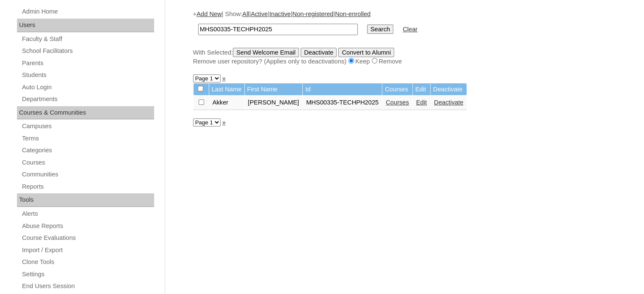  I want to click on a: Admin Home, so click(87, 11).